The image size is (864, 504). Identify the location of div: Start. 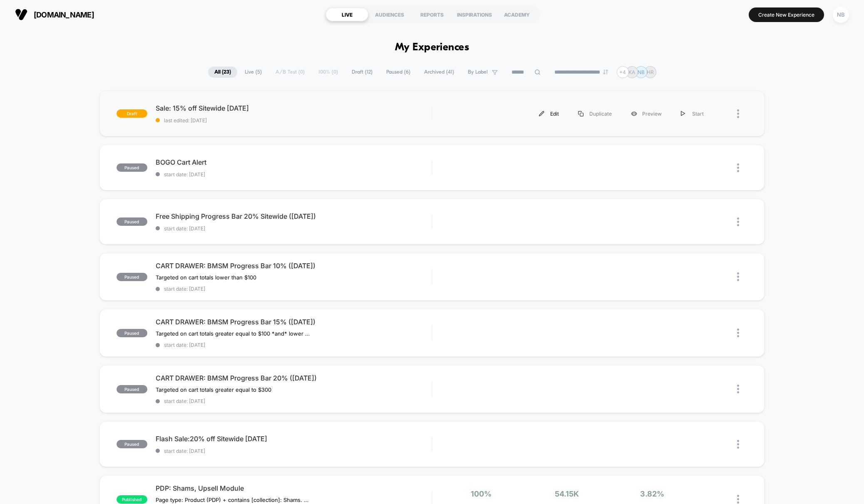
(692, 114).